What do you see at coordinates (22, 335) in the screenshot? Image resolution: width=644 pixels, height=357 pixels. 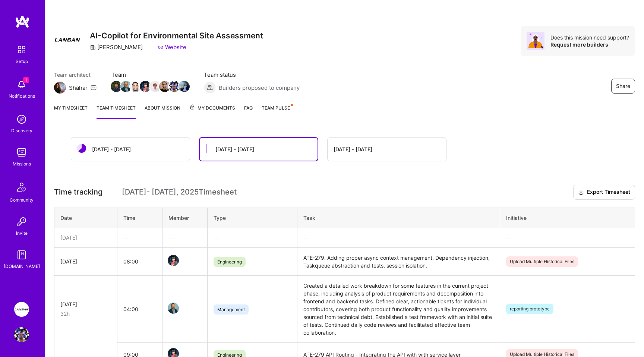 I see `a: User Avatar` at bounding box center [22, 335].